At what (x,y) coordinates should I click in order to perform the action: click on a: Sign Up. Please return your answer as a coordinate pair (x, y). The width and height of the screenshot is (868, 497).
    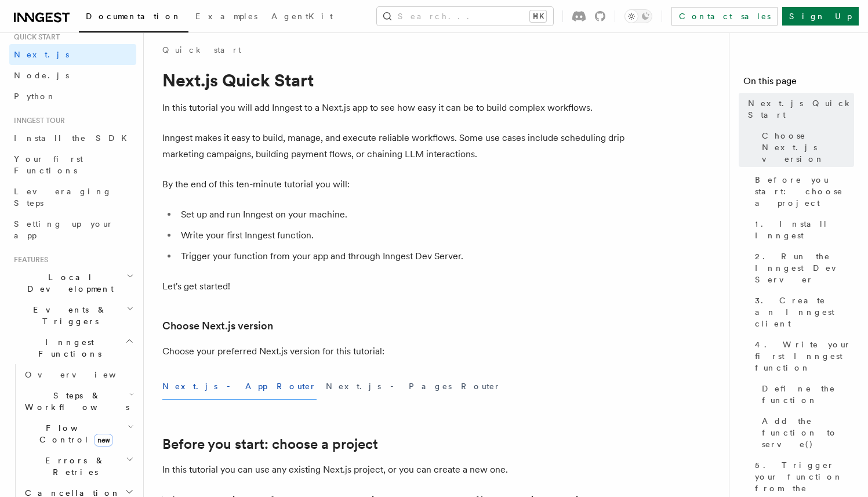
    Looking at the image, I should click on (820, 16).